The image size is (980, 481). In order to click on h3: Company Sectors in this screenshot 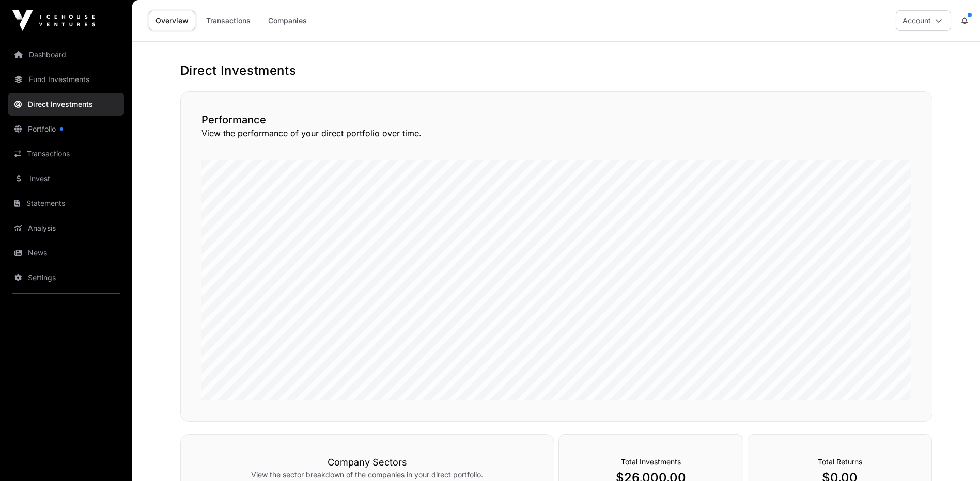, I will do `click(367, 462)`.